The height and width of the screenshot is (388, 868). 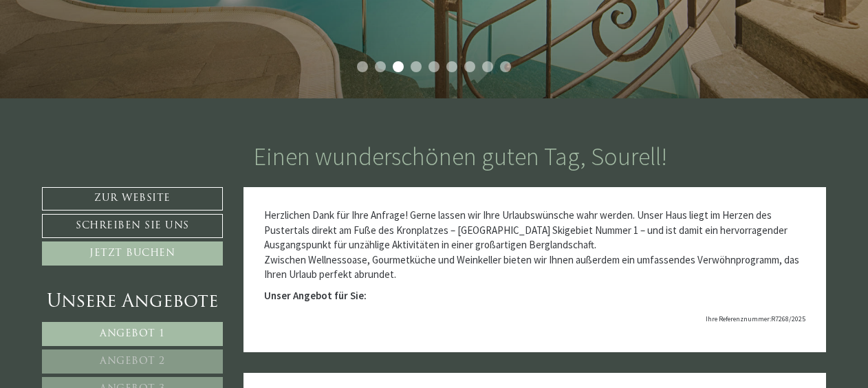 What do you see at coordinates (315, 296) in the screenshot?
I see `strong: Unser Angebot für Sie:` at bounding box center [315, 296].